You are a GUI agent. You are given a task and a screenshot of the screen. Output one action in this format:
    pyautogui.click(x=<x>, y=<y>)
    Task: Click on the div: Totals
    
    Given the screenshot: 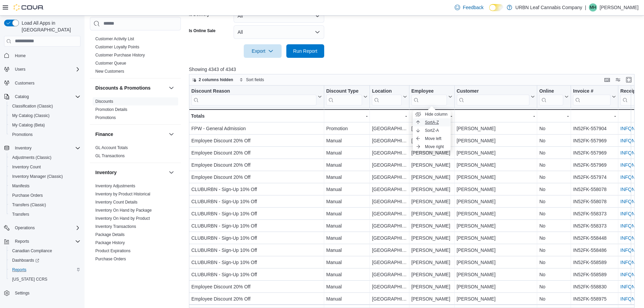 What is the action you would take?
    pyautogui.click(x=256, y=116)
    